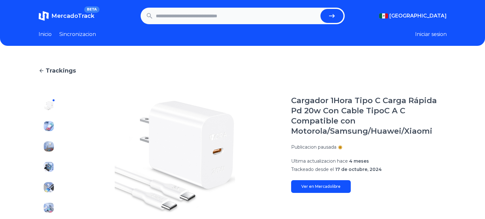 The width and height of the screenshot is (485, 219). Describe the element at coordinates (45, 34) in the screenshot. I see `a: Inicio` at that location.